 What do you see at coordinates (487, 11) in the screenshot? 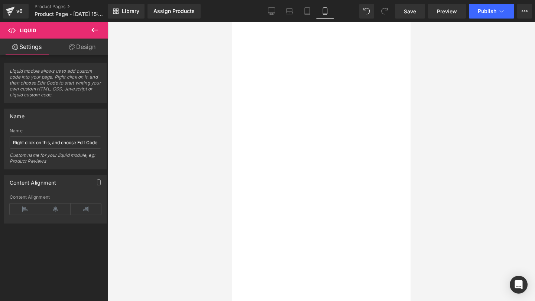
I see `span: Publish` at bounding box center [487, 11].